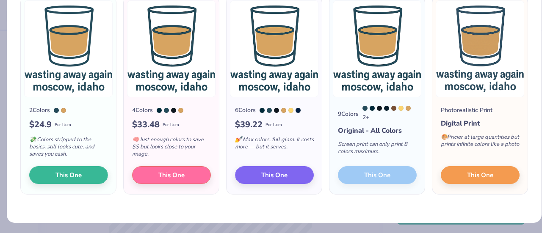 The height and width of the screenshot is (233, 542). I want to click on div: Pricier at large quantities but prints infinite colors like a photo, so click(480, 143).